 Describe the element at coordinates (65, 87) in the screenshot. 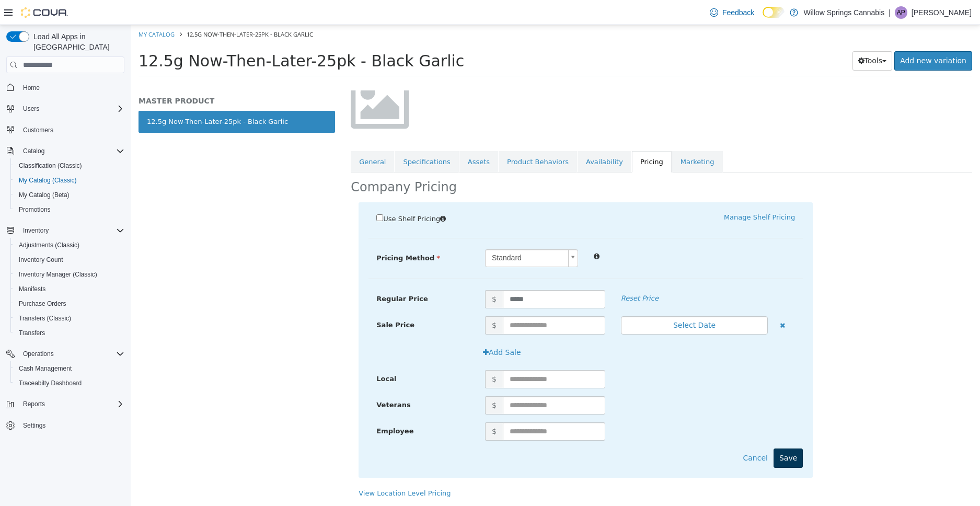

I see `button: Home` at that location.